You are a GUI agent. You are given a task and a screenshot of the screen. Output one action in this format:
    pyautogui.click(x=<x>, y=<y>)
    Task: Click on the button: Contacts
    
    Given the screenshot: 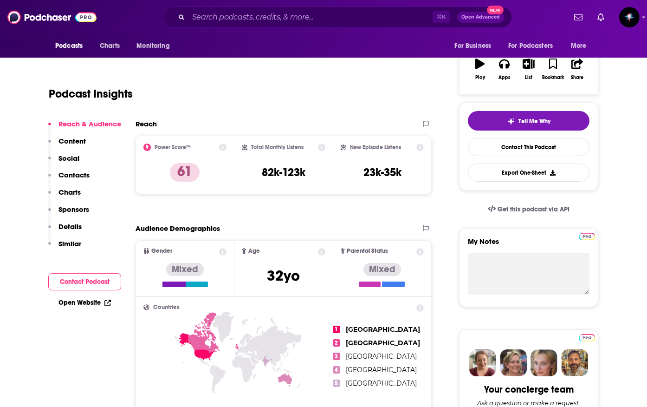 What is the action you would take?
    pyautogui.click(x=69, y=179)
    